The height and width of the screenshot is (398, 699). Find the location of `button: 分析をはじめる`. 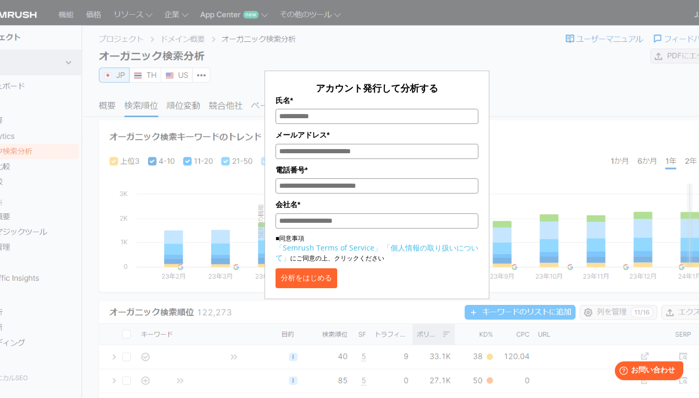

button: 分析をはじめる is located at coordinates (306, 278).